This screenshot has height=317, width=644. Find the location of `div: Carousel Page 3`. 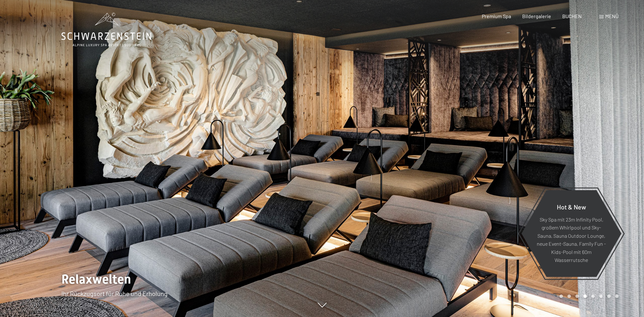

div: Carousel Page 3 is located at coordinates (577, 296).